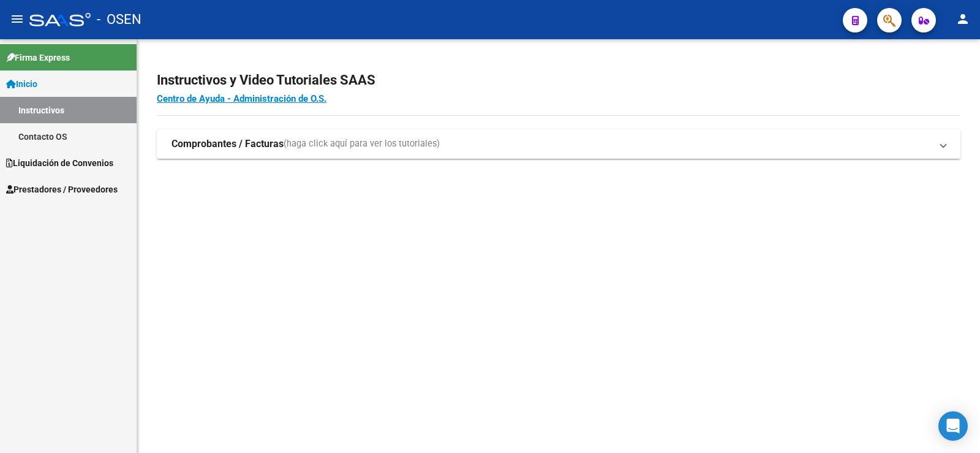  I want to click on div: Open Intercom Messenger, so click(953, 426).